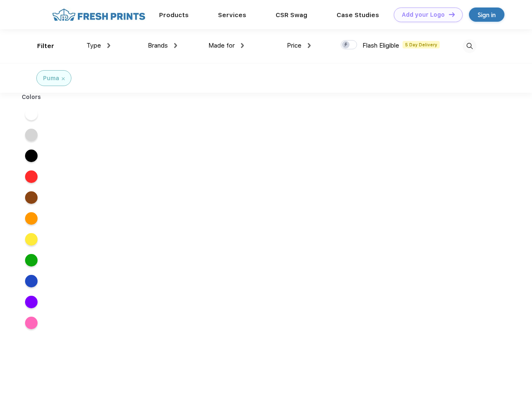 This screenshot has width=532, height=401. What do you see at coordinates (46, 46) in the screenshot?
I see `div: Filter` at bounding box center [46, 46].